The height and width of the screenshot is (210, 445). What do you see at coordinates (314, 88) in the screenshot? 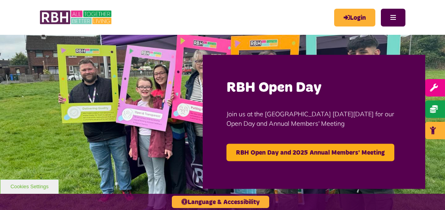
I see `h2: RBH Open Day` at bounding box center [314, 88].